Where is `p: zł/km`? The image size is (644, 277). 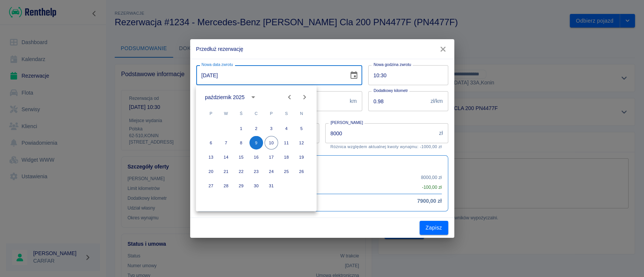 p: zł/km is located at coordinates (436, 101).